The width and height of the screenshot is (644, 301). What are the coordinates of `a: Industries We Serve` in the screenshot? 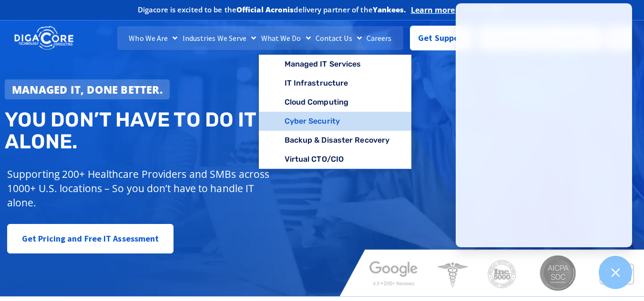 It's located at (219, 38).